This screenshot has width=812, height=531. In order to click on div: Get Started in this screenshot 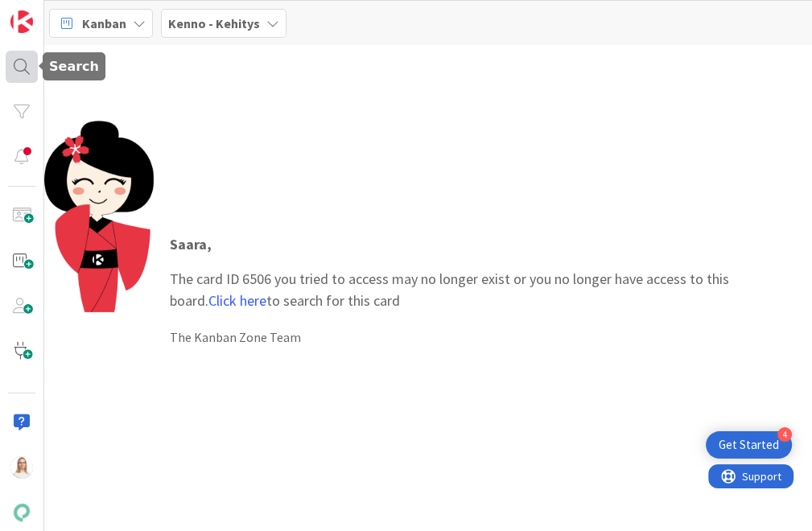, I will do `click(748, 445)`.